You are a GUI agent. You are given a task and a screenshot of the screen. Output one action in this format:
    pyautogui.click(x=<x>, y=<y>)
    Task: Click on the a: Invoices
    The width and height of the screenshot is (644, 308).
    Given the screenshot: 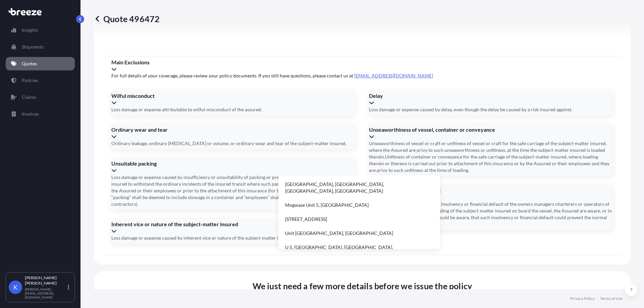 What is the action you would take?
    pyautogui.click(x=40, y=114)
    